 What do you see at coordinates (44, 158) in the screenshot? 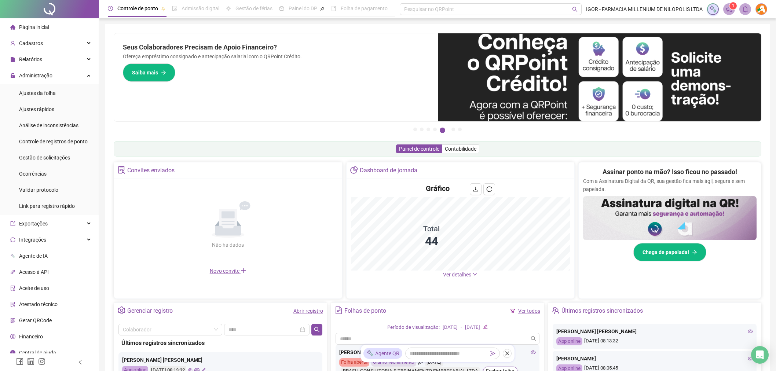
I see `span: Gestão de solicitações` at bounding box center [44, 158].